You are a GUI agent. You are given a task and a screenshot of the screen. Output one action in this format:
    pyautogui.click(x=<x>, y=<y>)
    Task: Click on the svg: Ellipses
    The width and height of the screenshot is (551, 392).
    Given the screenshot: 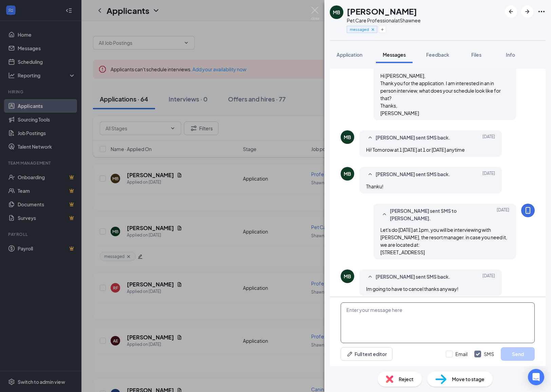 What is the action you would take?
    pyautogui.click(x=541, y=11)
    